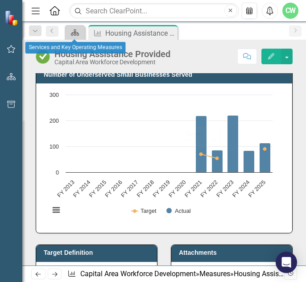 This screenshot has width=306, height=282. Describe the element at coordinates (177, 189) in the screenshot. I see `text: FY 2020` at that location.